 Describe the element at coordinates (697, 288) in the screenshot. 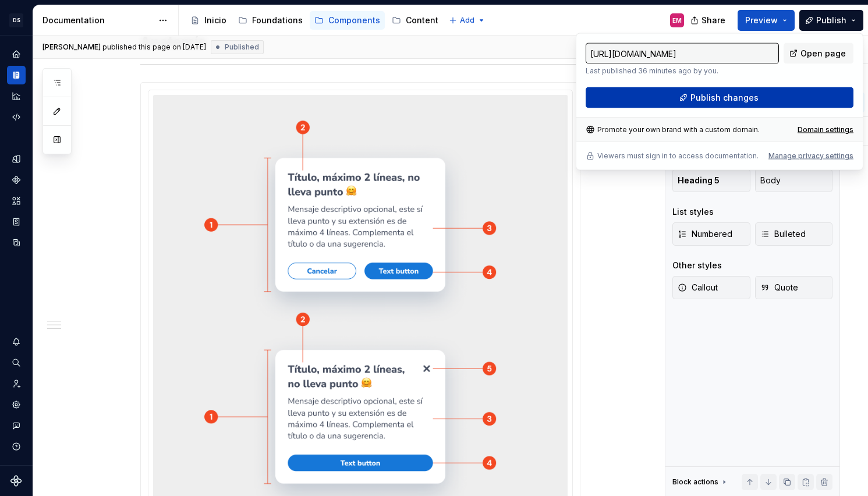

I see `span: Callout` at that location.